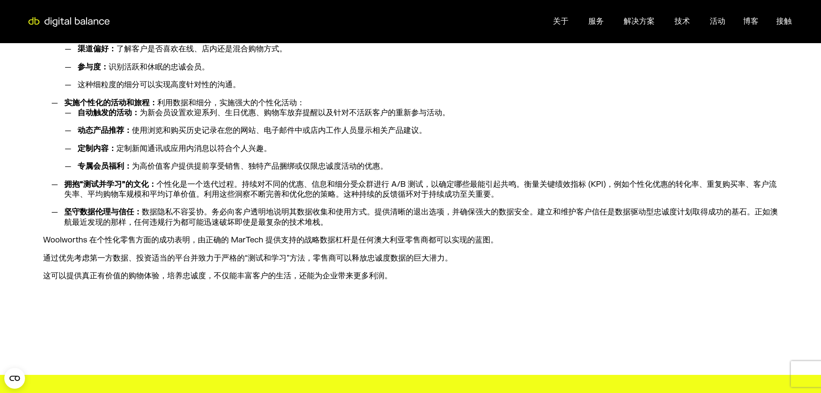 The height and width of the screenshot is (393, 821). I want to click on font: 使用浏览和购买历史记录在您的网站、电子邮件中或店内工作人员显示相关产品建议。, so click(279, 130).